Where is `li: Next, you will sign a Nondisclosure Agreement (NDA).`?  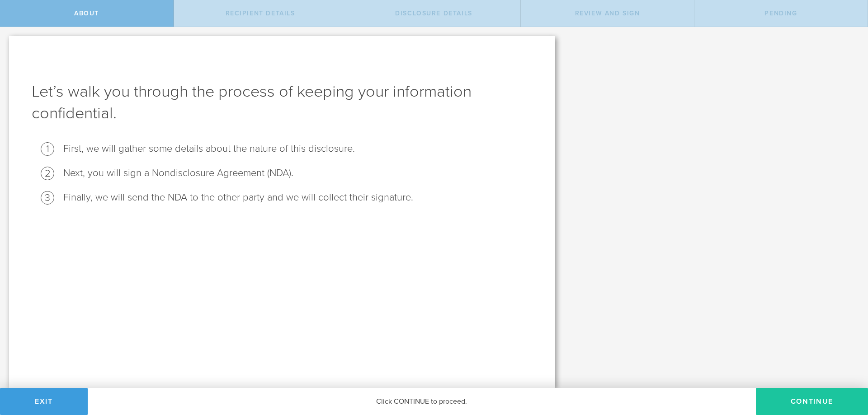
li: Next, you will sign a Nondisclosure Agreement (NDA). is located at coordinates (298, 173).